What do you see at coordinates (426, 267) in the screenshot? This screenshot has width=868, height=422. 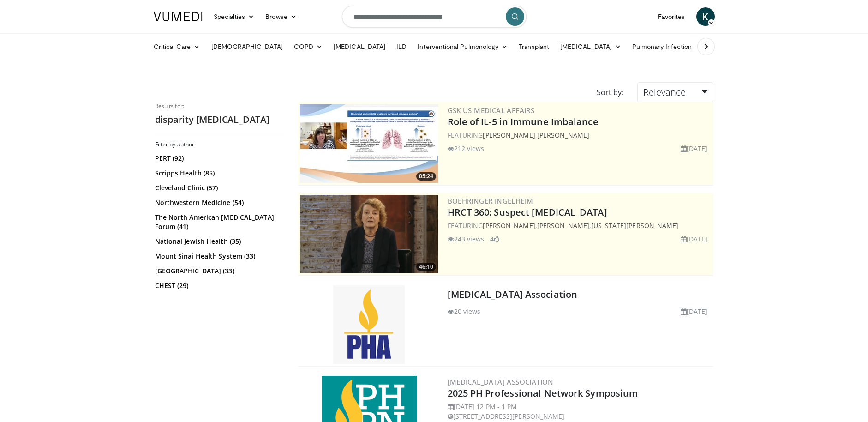 I see `span: 46:10` at bounding box center [426, 267].